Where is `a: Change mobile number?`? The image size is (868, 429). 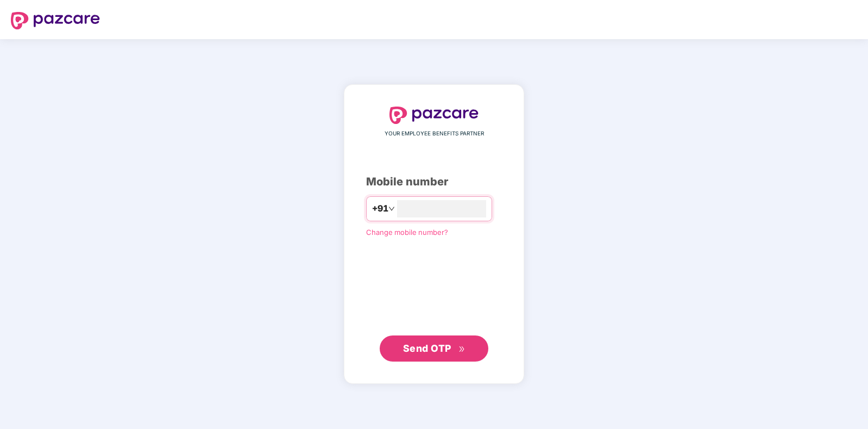 a: Change mobile number? is located at coordinates (407, 232).